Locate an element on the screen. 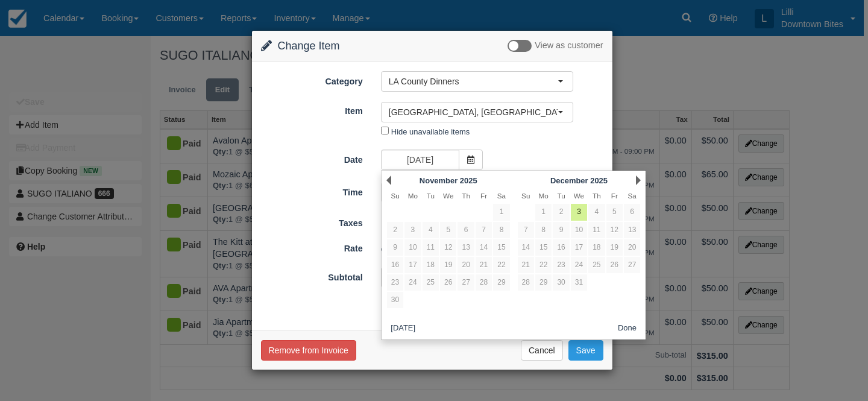  label: Hide unavailable items is located at coordinates (430, 132).